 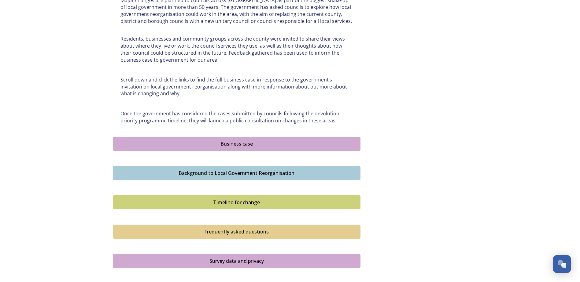 I want to click on button: Survey data and privacy, so click(x=237, y=261).